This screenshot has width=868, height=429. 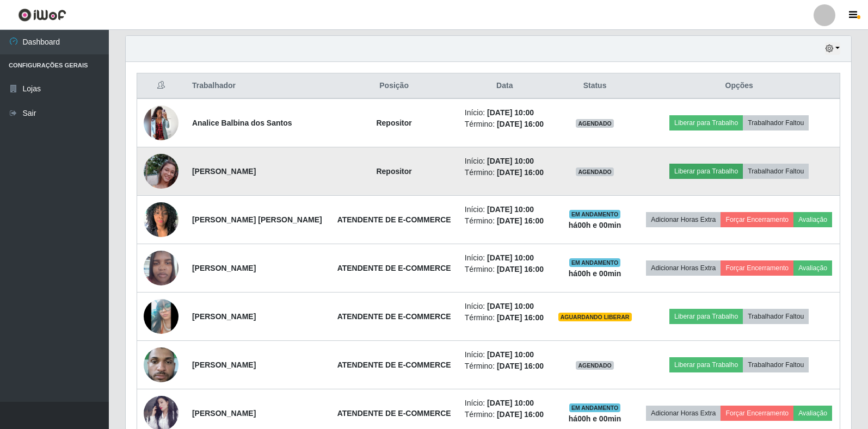 What do you see at coordinates (595, 86) in the screenshot?
I see `th: Status` at bounding box center [595, 86].